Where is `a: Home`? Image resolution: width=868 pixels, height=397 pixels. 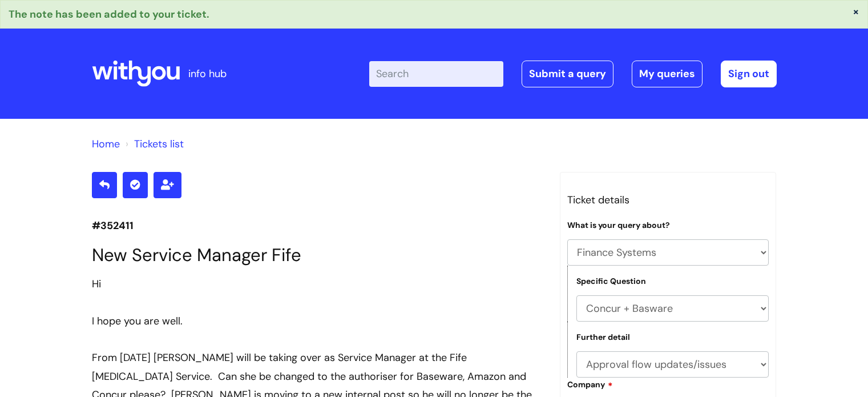 a: Home is located at coordinates (106, 144).